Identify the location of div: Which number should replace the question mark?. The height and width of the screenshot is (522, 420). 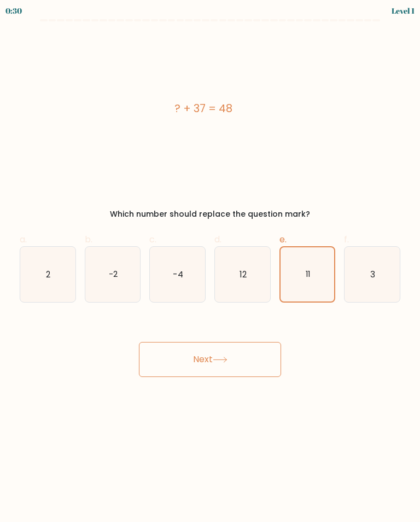
(210, 214).